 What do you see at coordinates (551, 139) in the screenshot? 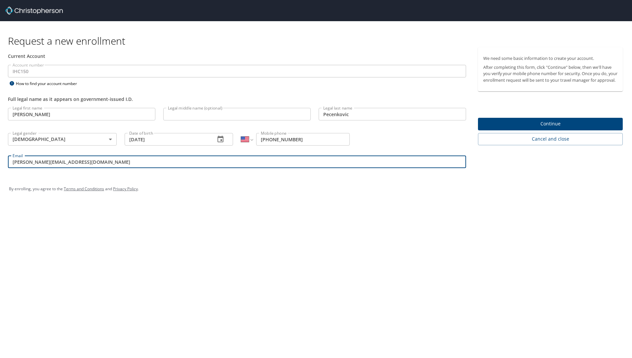
I see `span: Cancel and close` at bounding box center [551, 139].